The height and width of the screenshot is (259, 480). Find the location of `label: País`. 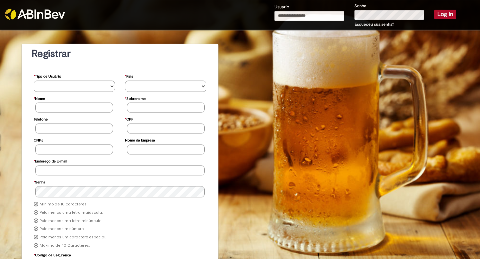

label: País is located at coordinates (129, 76).